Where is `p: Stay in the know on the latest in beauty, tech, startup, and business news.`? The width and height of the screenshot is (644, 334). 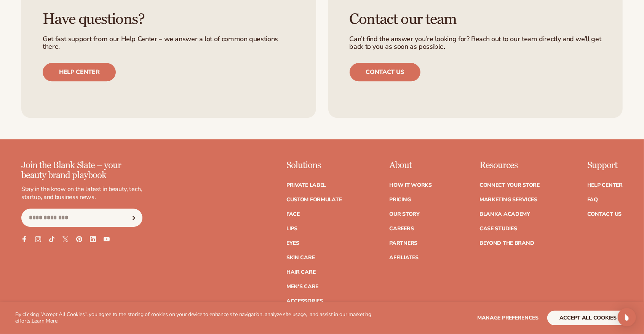
p: Stay in the know on the latest in beauty, tech, startup, and business news. is located at coordinates (82, 193).